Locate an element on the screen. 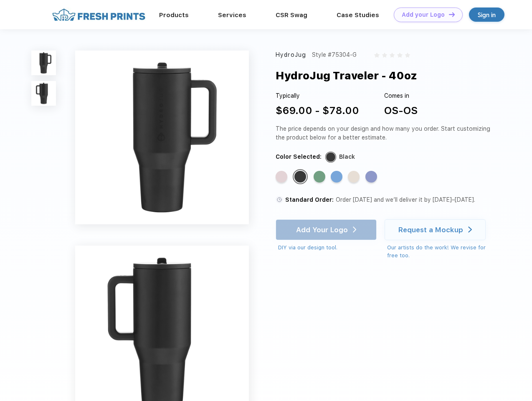  div: $69.00 - $78.00 is located at coordinates (317, 111).